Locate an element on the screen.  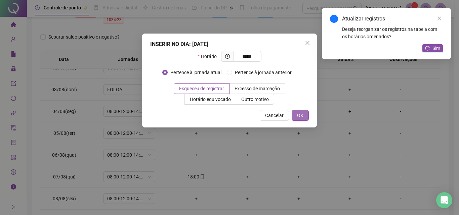
span: clock-circle is located at coordinates (228, 56).